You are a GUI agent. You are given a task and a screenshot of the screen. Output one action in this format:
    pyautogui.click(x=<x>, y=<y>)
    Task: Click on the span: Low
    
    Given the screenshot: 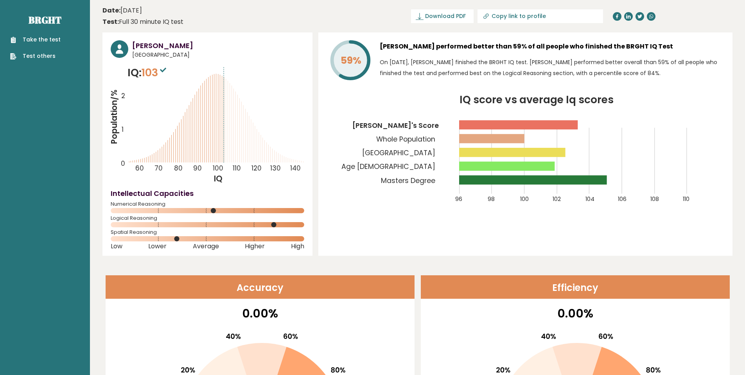 What is the action you would take?
    pyautogui.click(x=117, y=246)
    